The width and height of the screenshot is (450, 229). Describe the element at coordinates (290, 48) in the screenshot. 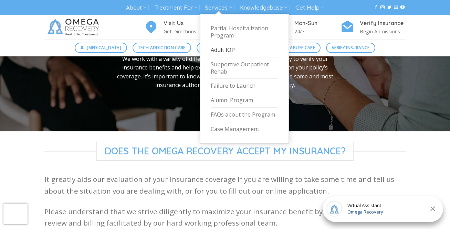

I see `a: Substance Abuse Care` at that location.